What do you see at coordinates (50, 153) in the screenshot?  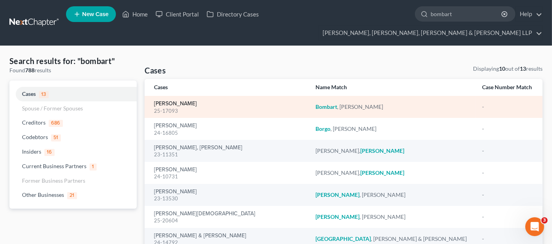 I see `span: 16` at bounding box center [50, 153].